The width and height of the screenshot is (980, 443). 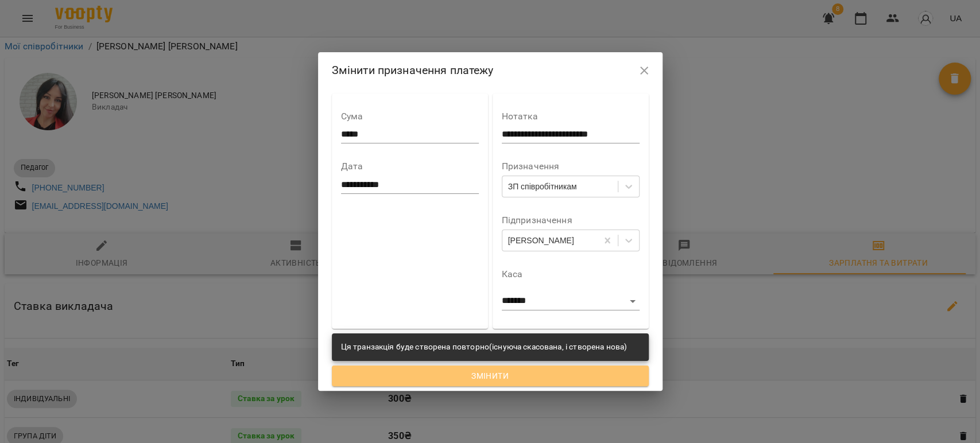 I want to click on label: Нотатка, so click(x=571, y=116).